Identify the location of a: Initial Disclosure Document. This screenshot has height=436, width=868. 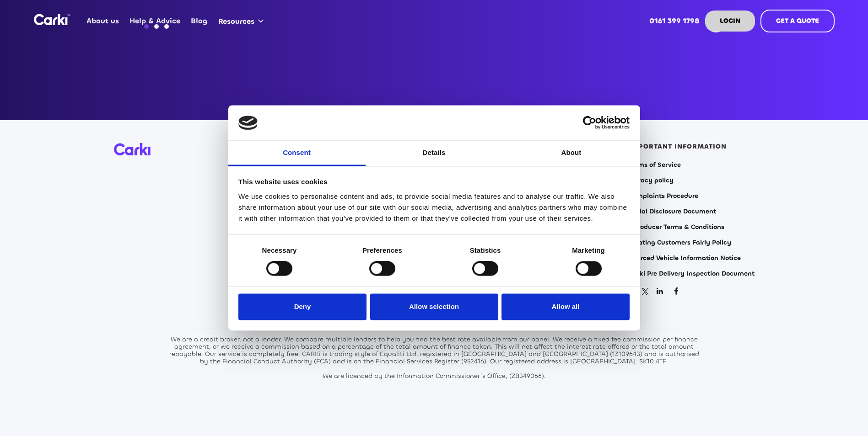
(672, 211).